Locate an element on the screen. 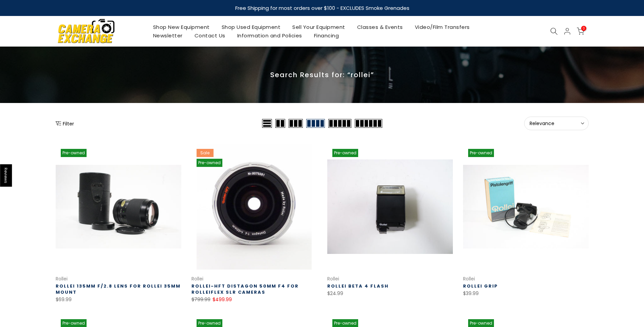 This screenshot has width=644, height=327. a: Rollei Beta 4 Flash is located at coordinates (357, 286).